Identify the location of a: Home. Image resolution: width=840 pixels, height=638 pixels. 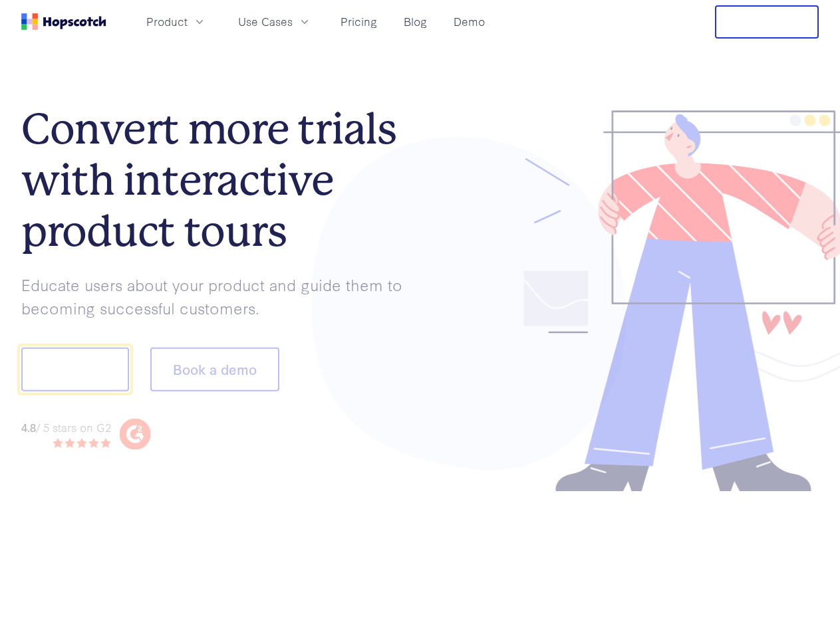
(64, 22).